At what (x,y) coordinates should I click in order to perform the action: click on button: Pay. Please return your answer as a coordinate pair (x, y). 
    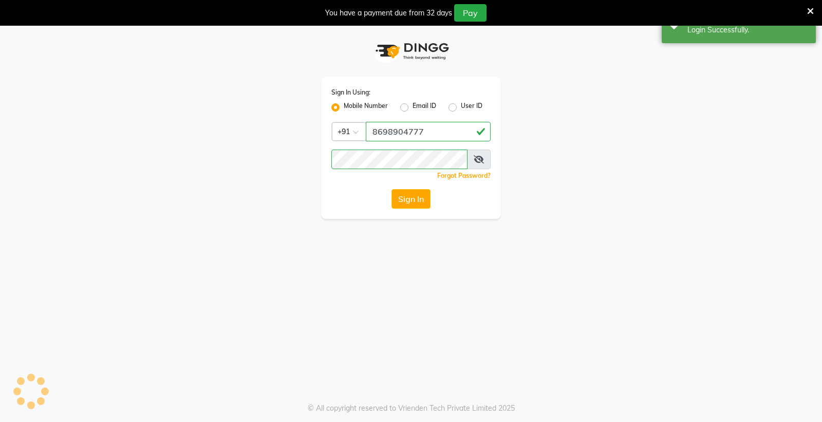
    Looking at the image, I should click on (470, 13).